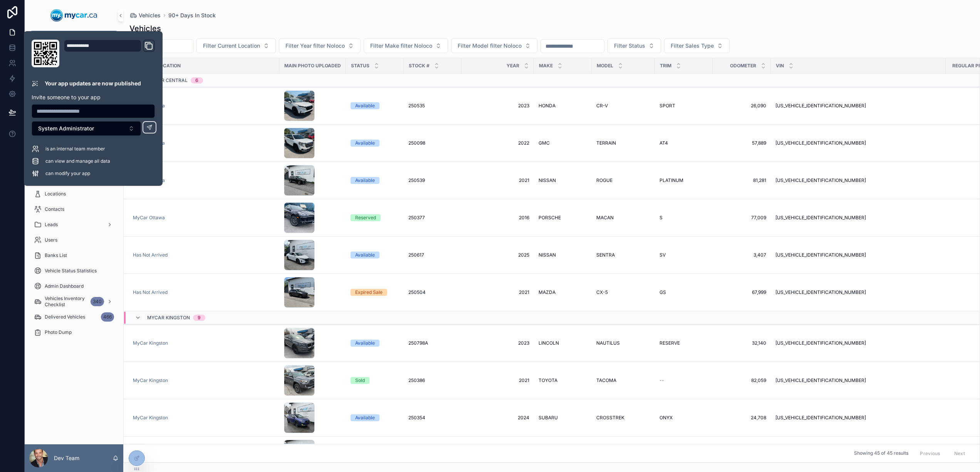 Image resolution: width=980 pixels, height=472 pixels. Describe the element at coordinates (623, 418) in the screenshot. I see `a: CROSSTREK` at that location.